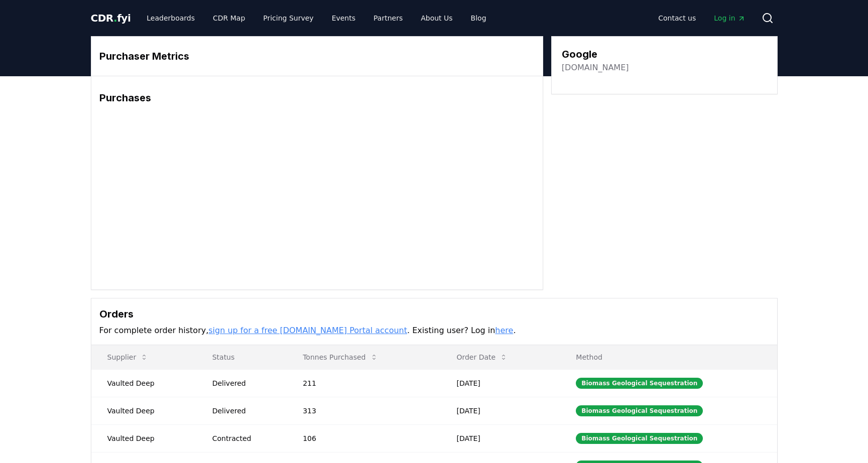 This screenshot has width=868, height=463. What do you see at coordinates (596, 54) in the screenshot?
I see `h3: Google` at bounding box center [596, 54].